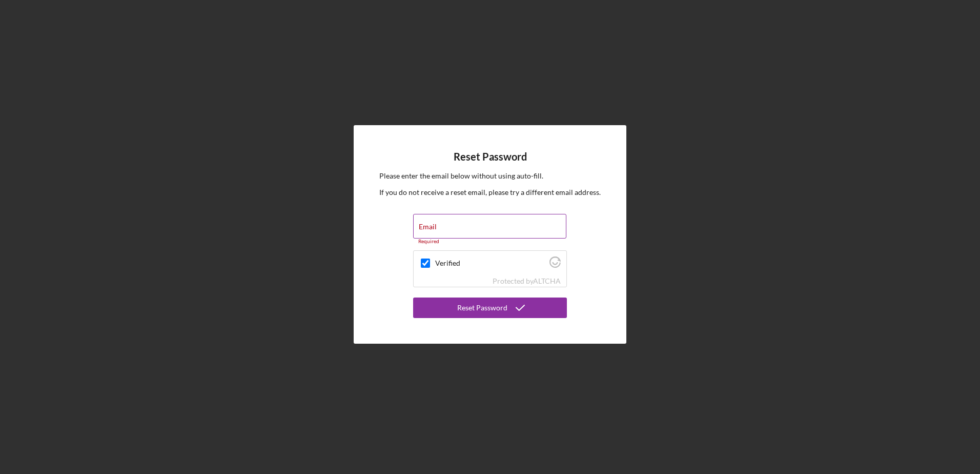  I want to click on label: Email, so click(428, 226).